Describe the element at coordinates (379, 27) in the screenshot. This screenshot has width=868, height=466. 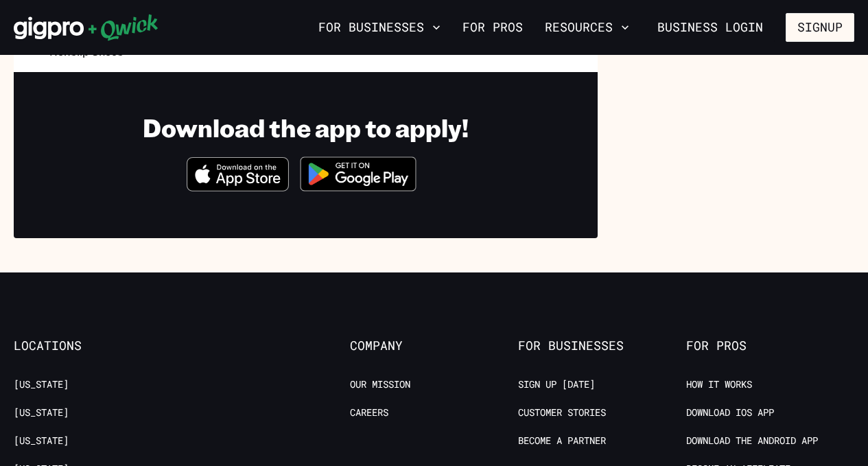
I see `button: For Businesses` at that location.